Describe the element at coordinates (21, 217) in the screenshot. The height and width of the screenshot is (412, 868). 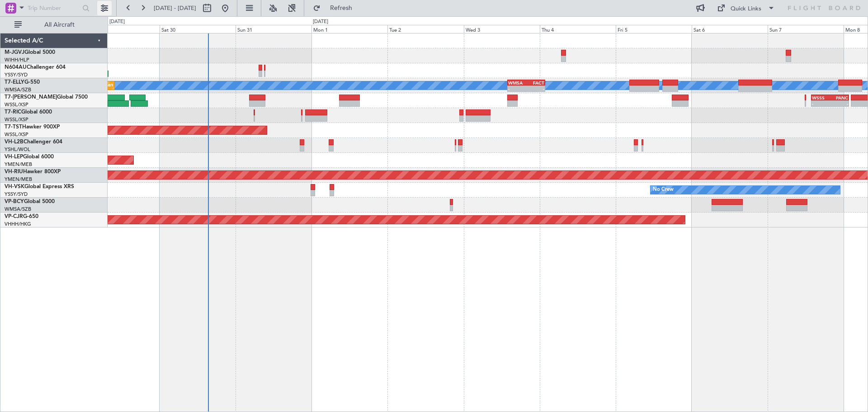
I see `a: VP-CJRG-650` at that location.